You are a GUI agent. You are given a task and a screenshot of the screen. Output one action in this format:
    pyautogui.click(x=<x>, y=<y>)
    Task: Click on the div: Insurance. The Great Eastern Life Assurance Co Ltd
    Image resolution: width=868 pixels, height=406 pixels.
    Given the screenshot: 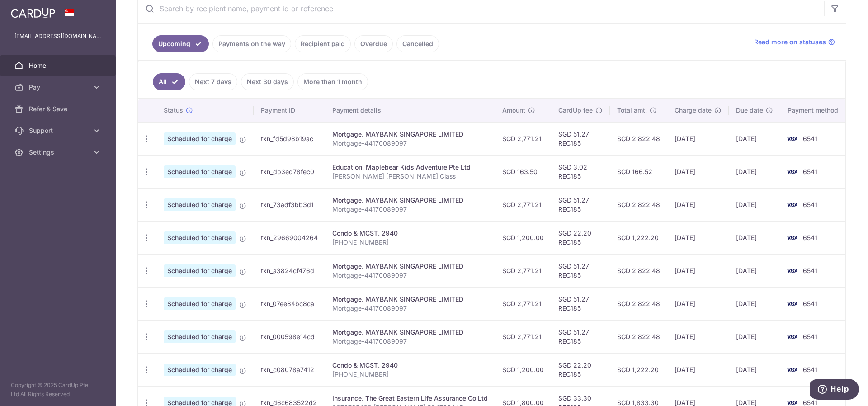 What is the action you would take?
    pyautogui.click(x=410, y=398)
    